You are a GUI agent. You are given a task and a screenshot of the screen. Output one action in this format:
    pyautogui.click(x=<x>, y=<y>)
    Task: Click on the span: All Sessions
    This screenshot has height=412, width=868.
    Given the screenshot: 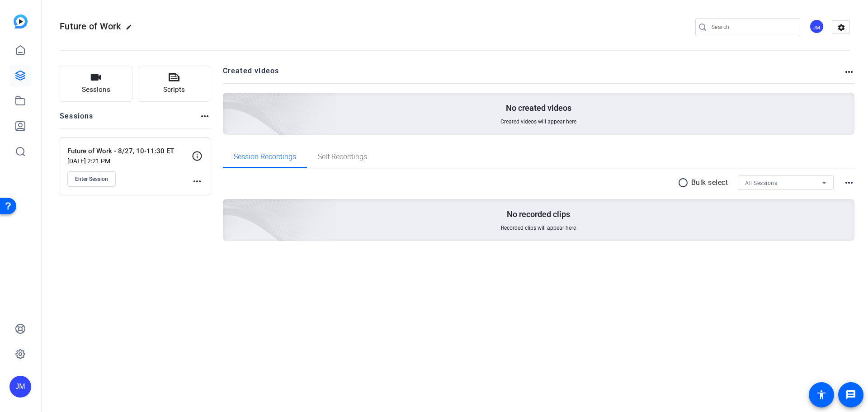 What is the action you would take?
    pyautogui.click(x=761, y=183)
    